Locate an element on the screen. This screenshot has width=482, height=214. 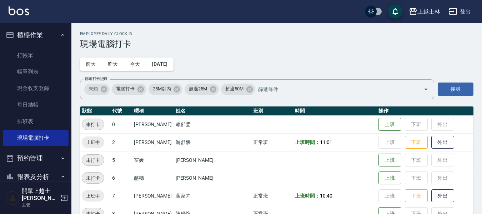
span: 超過25M is located at coordinates (198, 89).